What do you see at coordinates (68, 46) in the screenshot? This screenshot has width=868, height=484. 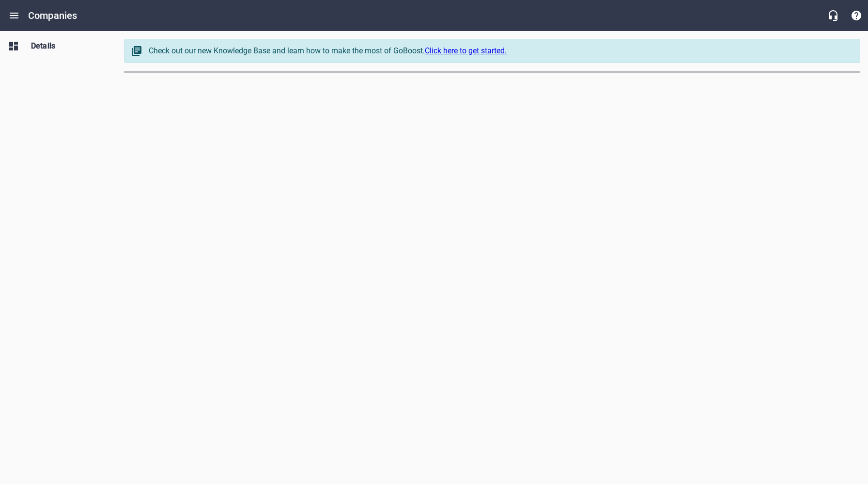 I see `span: Details` at bounding box center [68, 46].